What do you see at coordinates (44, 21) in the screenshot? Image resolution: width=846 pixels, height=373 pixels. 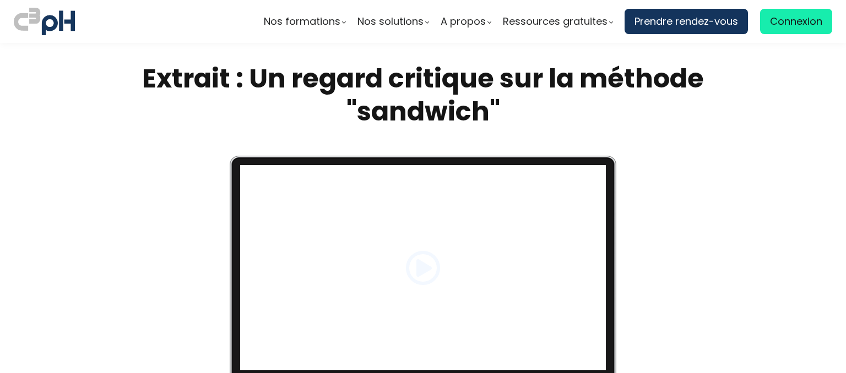 I see `img: logo C3PH` at bounding box center [44, 21].